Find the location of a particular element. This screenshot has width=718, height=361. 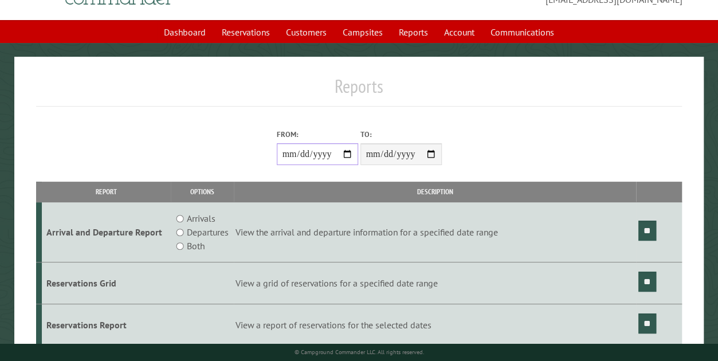

th: Report is located at coordinates (107, 191).